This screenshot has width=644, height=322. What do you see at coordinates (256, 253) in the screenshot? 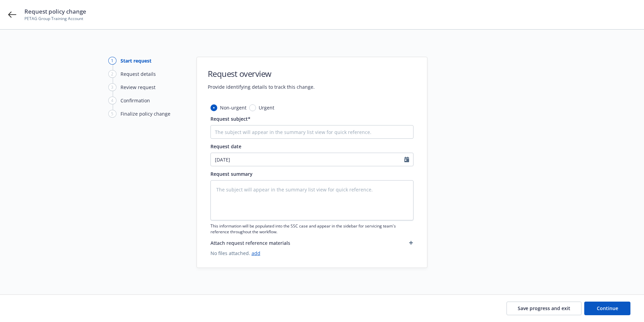
I see `a: add` at bounding box center [256, 253].